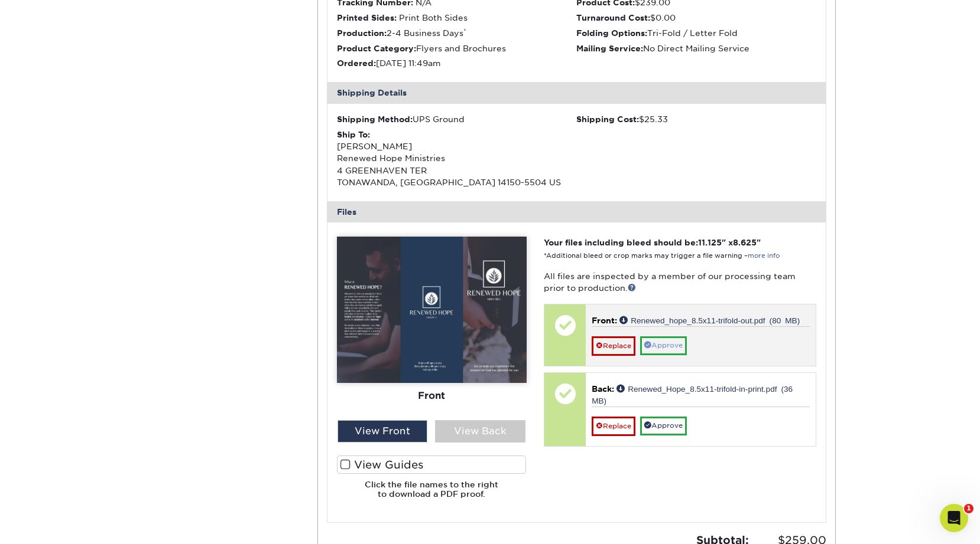  I want to click on span: 8.625, so click(745, 243).